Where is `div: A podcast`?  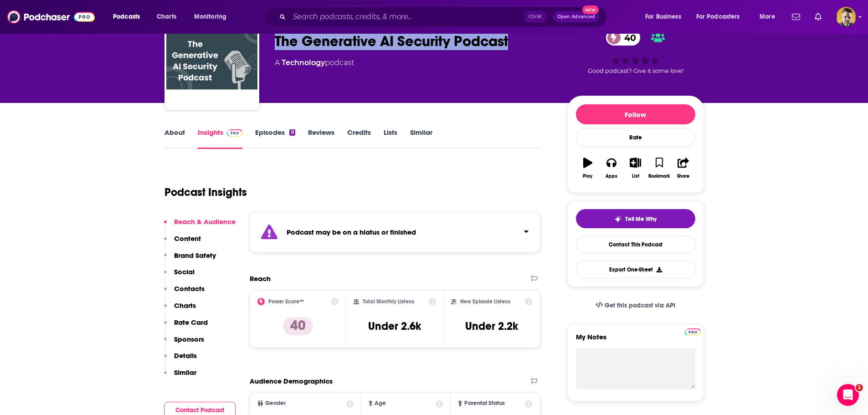 div: A podcast is located at coordinates (314, 63).